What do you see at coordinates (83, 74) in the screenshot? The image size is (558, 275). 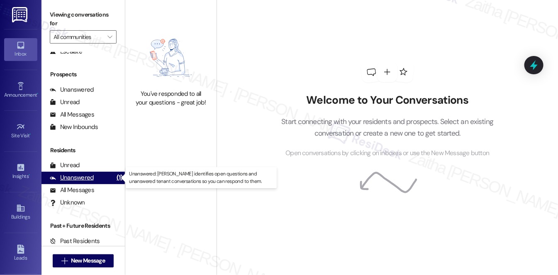 I see `div: Prospects` at bounding box center [83, 74].